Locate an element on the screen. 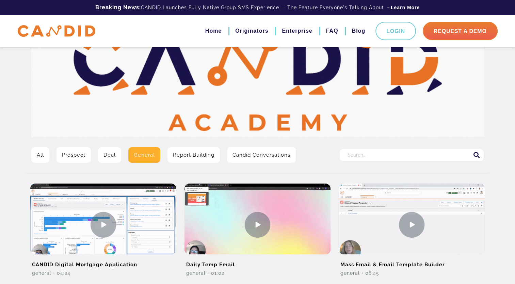 The height and width of the screenshot is (284, 515). a: FAQ is located at coordinates (332, 31).